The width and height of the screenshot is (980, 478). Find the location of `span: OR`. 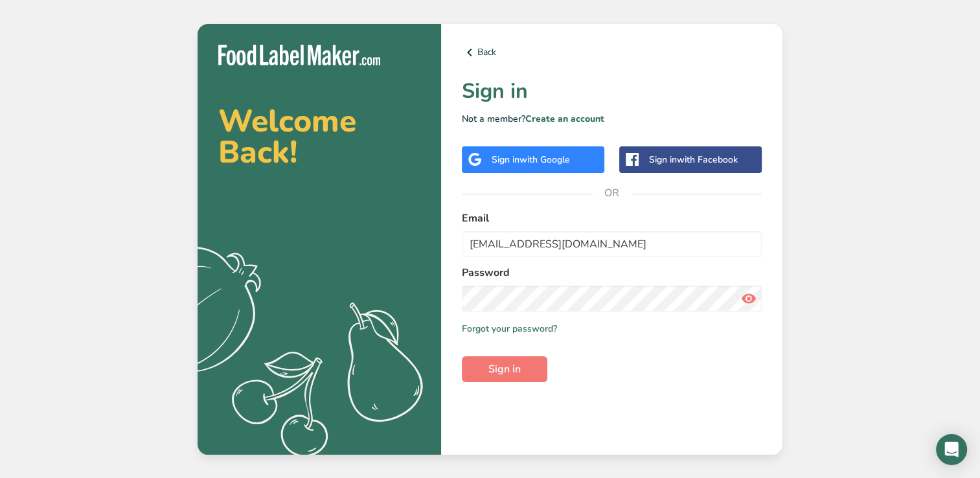

span: OR is located at coordinates (612, 193).